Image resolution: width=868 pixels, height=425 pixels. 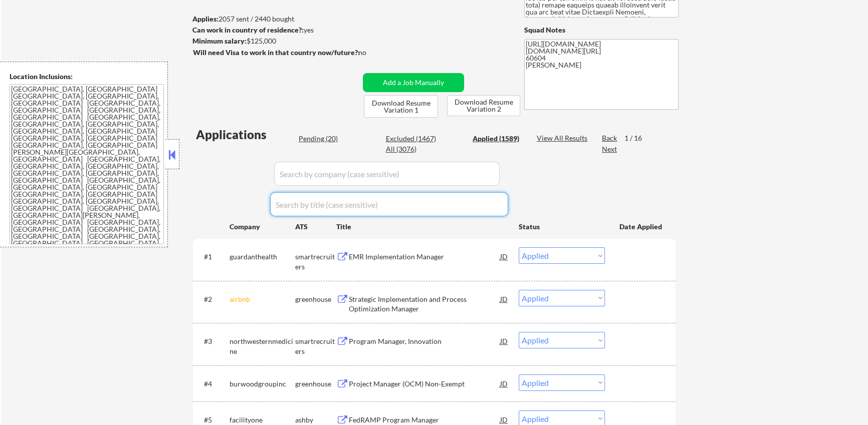 What do you see at coordinates (372, 52) in the screenshot?
I see `div: no` at bounding box center [372, 52].